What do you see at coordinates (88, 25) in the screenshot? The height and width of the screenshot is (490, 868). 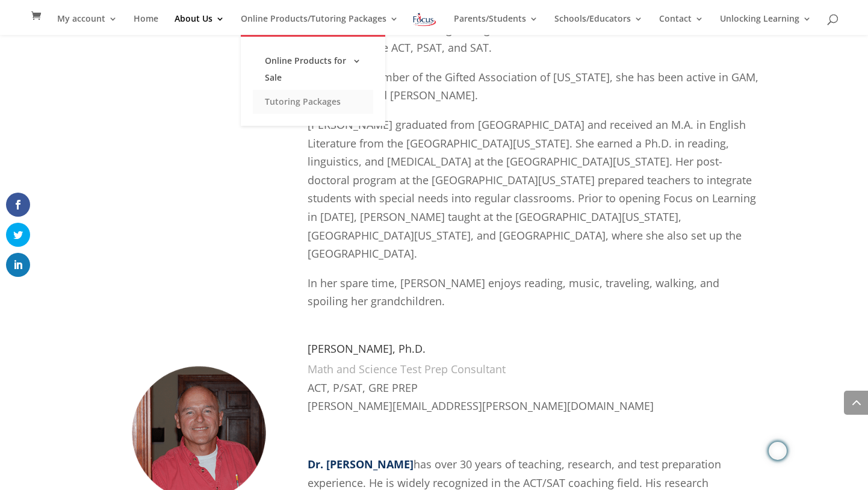 I see `a: My account` at bounding box center [88, 25].